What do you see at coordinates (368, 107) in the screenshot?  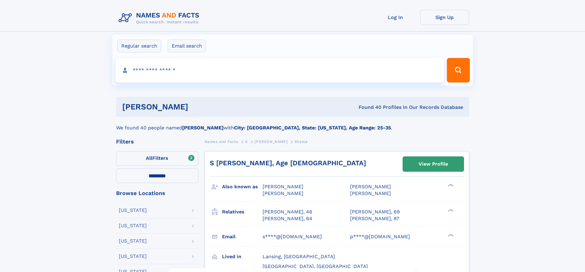 I see `div: Found 40 Profiles In Our Records Database` at bounding box center [368, 107].